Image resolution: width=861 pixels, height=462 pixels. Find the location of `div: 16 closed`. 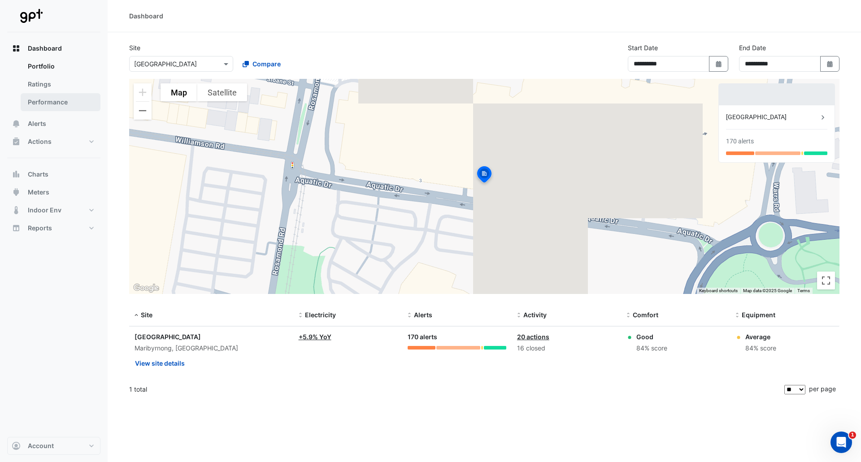

div: 16 closed is located at coordinates (566, 348).